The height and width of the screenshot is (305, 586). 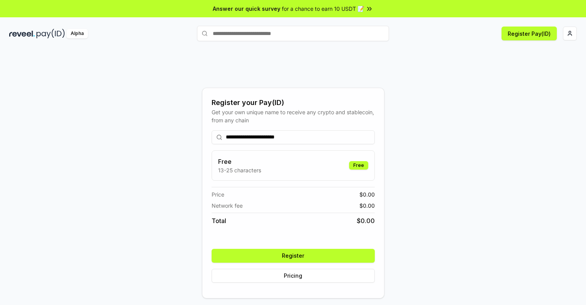 What do you see at coordinates (227, 205) in the screenshot?
I see `span: Network fee` at bounding box center [227, 205].